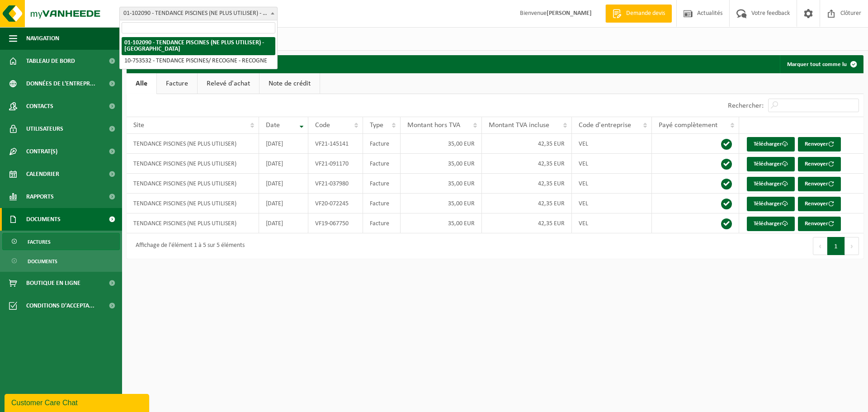 The height and width of the screenshot is (412, 868). Describe the element at coordinates (289, 84) in the screenshot. I see `a: Note de crédit` at that location.